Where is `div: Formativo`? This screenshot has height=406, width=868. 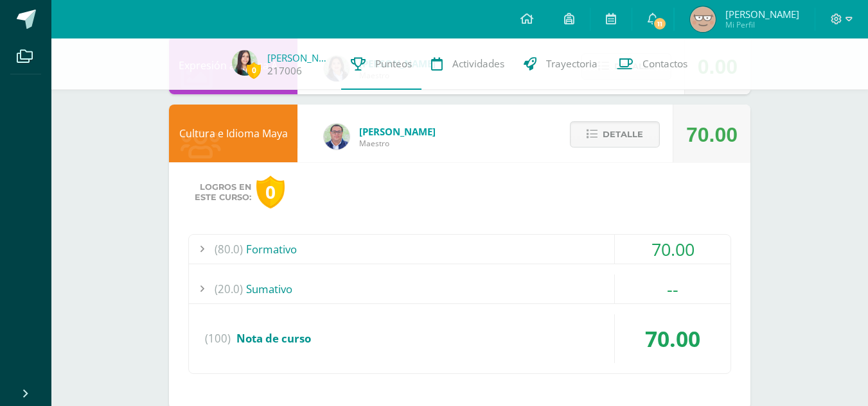 div: Formativo is located at coordinates (459, 249).